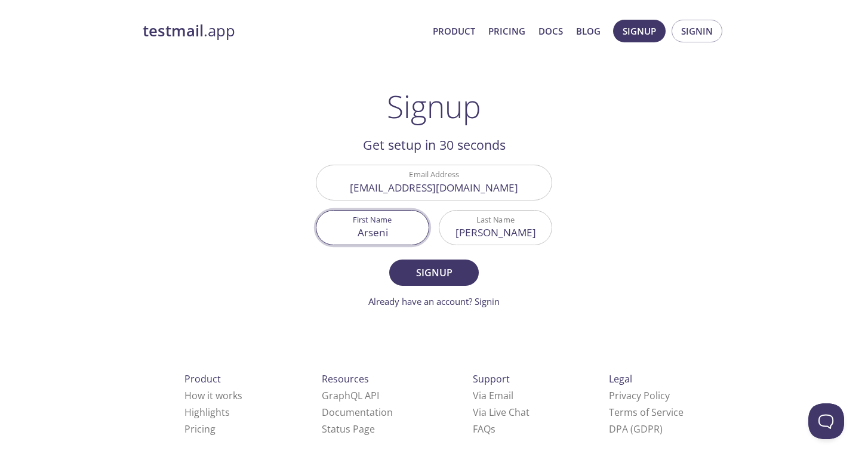  What do you see at coordinates (493, 396) in the screenshot?
I see `a: Via Email` at bounding box center [493, 396].